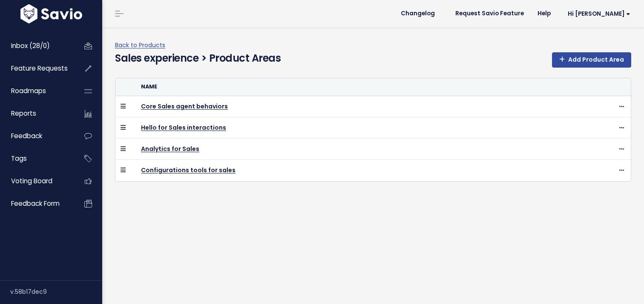 This screenshot has width=644, height=304. What do you see at coordinates (188, 170) in the screenshot?
I see `a: Configurations tools for sales` at bounding box center [188, 170].